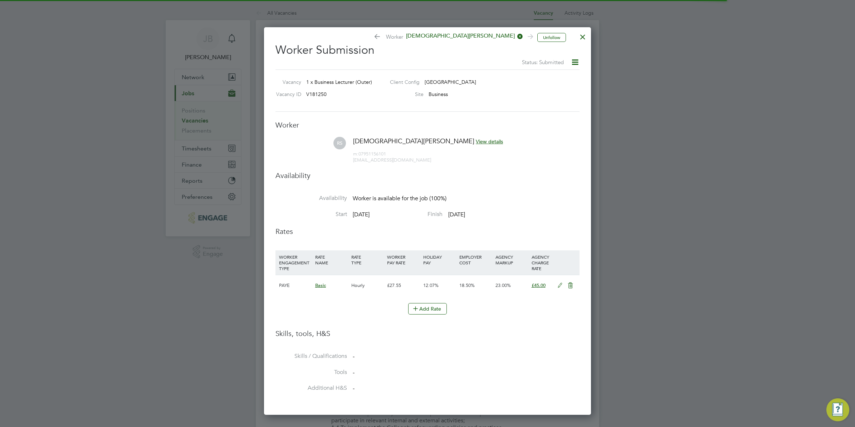 This screenshot has width=855, height=427. I want to click on label: Availability, so click(311, 198).